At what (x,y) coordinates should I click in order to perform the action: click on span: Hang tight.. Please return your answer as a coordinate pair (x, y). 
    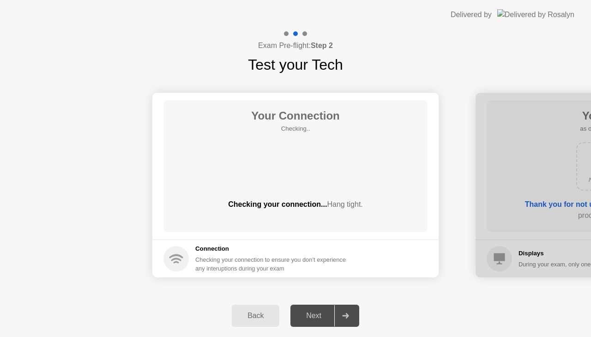
    Looking at the image, I should click on (345, 204).